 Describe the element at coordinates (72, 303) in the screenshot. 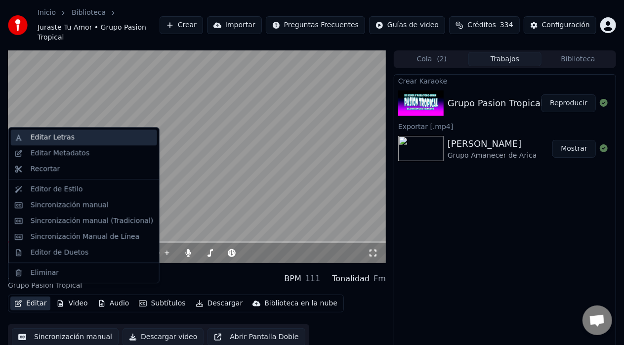

I see `button: Video` at that location.